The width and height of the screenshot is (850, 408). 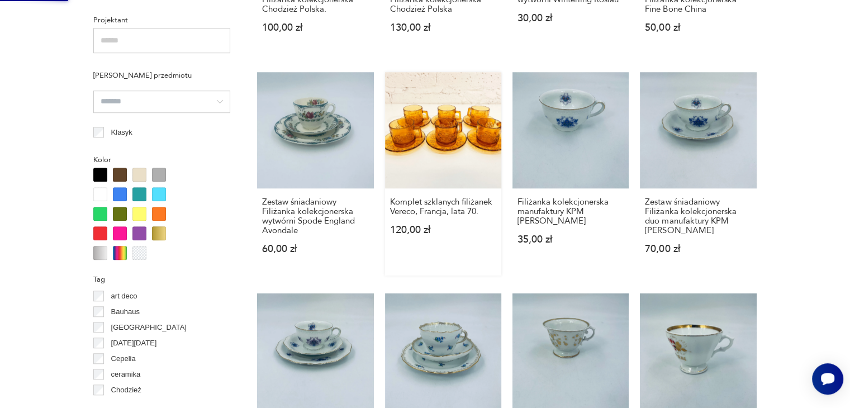 I want to click on p: 100,00 zł, so click(x=315, y=27).